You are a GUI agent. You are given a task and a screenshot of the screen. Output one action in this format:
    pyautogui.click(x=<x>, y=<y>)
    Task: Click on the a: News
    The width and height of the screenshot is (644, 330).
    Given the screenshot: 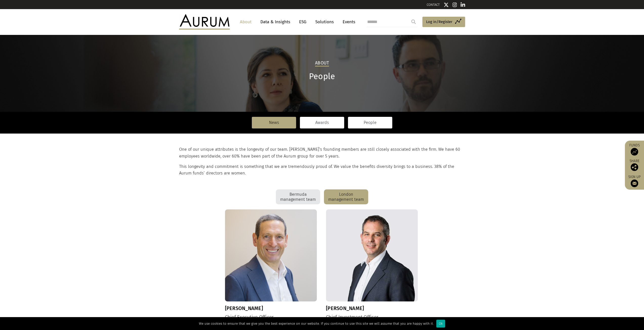 What is the action you would take?
    pyautogui.click(x=274, y=122)
    